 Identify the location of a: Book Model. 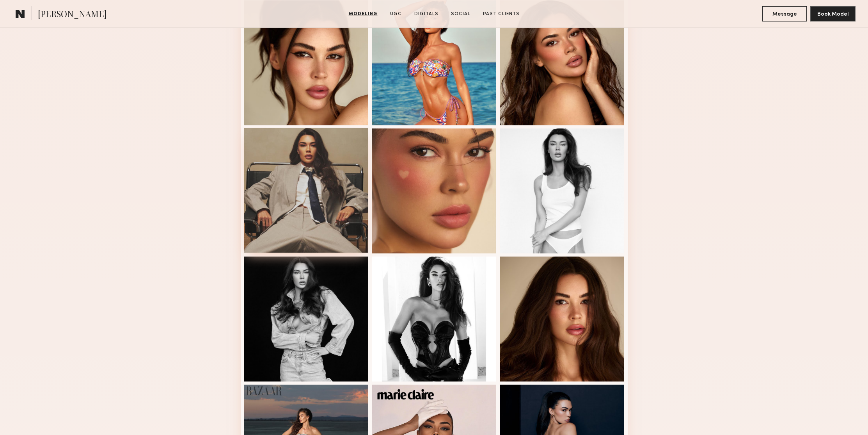
(832, 13).